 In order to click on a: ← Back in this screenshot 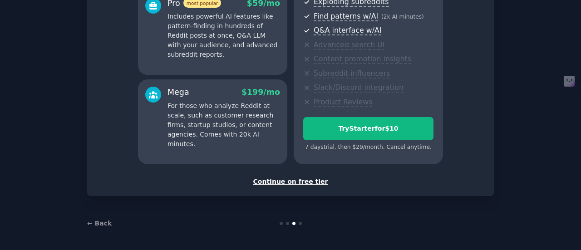, I will do `click(99, 223)`.